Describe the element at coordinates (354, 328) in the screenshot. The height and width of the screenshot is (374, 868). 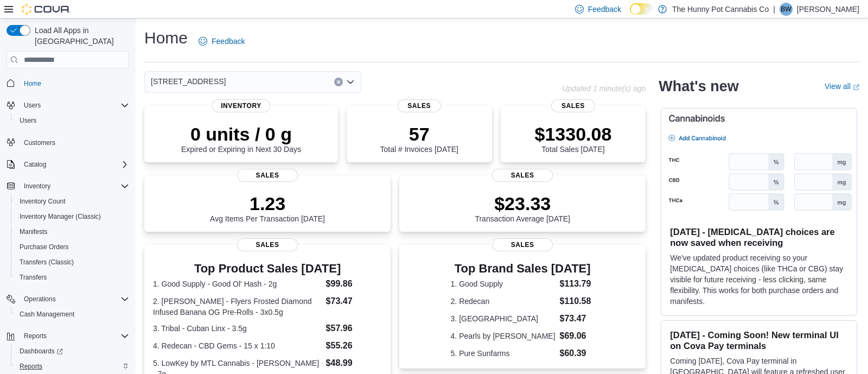
I see `dd: $57.96` at that location.